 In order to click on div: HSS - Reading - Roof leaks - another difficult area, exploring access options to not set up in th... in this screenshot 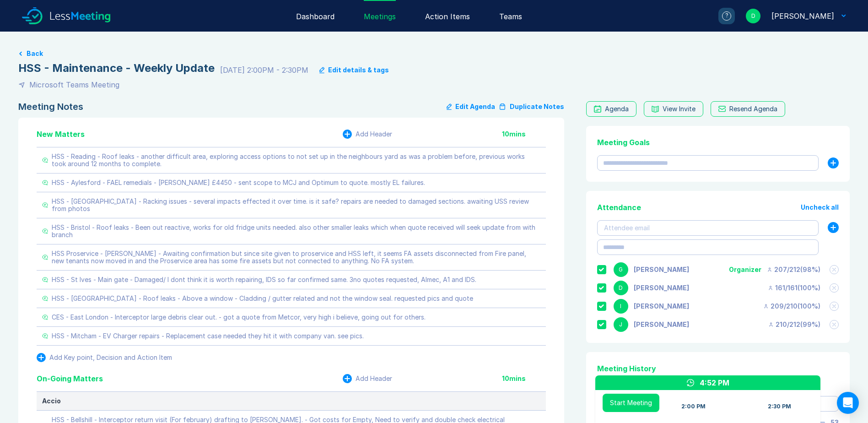, I will do `click(296, 160)`.